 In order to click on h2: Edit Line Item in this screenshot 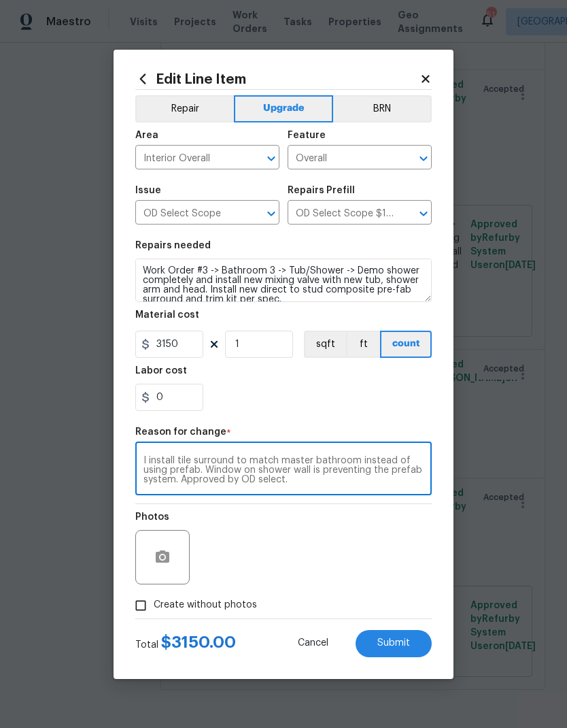, I will do `click(277, 79)`.